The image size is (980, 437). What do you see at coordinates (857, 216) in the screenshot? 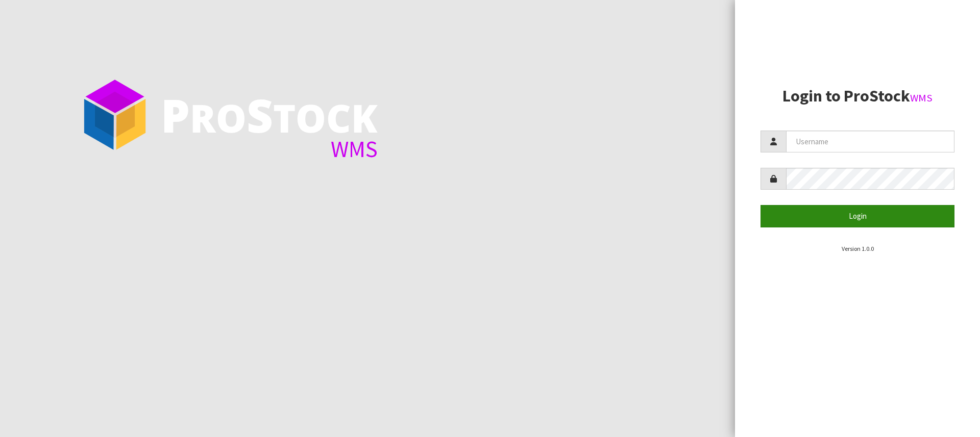
I see `button: Login` at bounding box center [857, 216].